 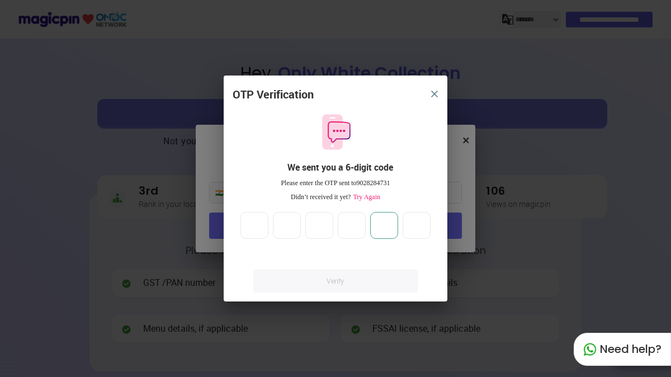 What do you see at coordinates (335, 197) in the screenshot?
I see `div: Didn’t received it yet?` at bounding box center [335, 197].